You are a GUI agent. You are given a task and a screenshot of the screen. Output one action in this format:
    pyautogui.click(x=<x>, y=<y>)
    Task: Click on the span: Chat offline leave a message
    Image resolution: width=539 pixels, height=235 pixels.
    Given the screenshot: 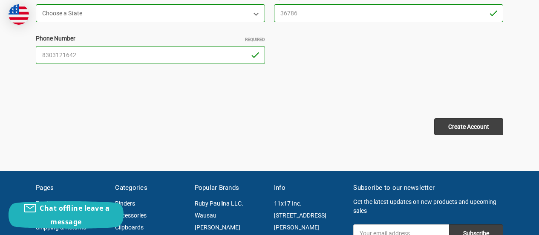 What is the action you would take?
    pyautogui.click(x=75, y=215)
    